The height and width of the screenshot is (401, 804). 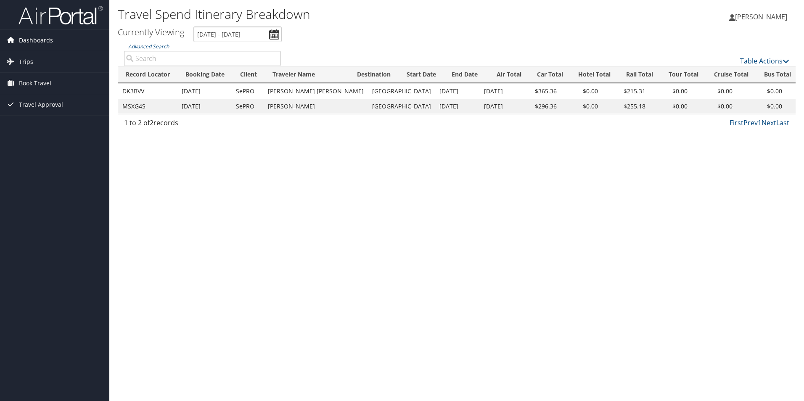 What do you see at coordinates (374, 74) in the screenshot?
I see `th: Destination: activate to sort column ascending` at bounding box center [374, 74].